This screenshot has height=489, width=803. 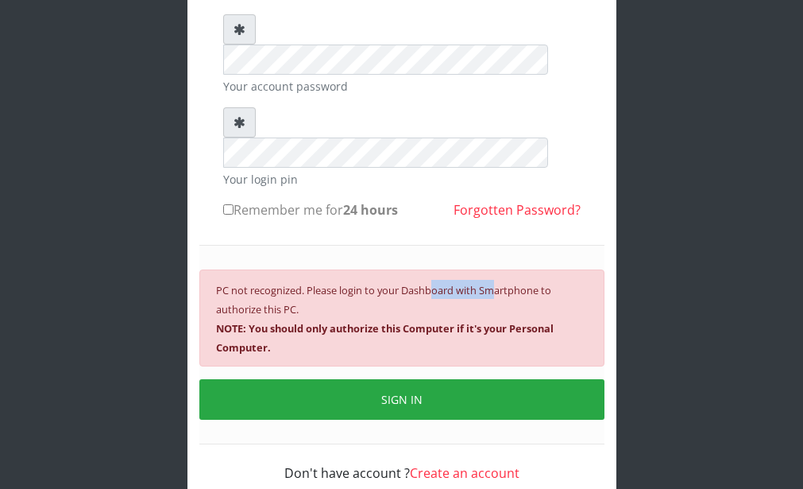 I want to click on small: Your login pin, so click(x=402, y=179).